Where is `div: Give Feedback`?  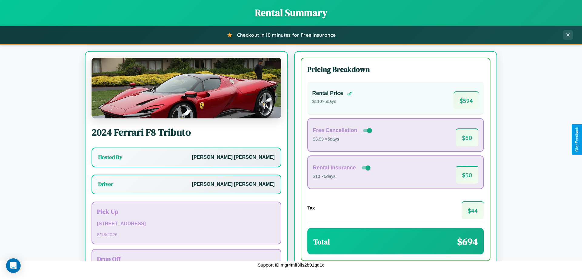 div: Give Feedback is located at coordinates (577, 139).